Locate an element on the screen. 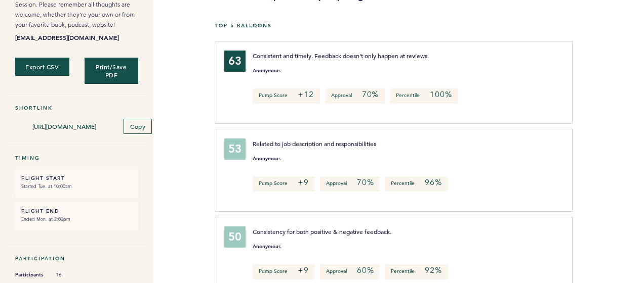  button: Export CSV is located at coordinates (42, 67).